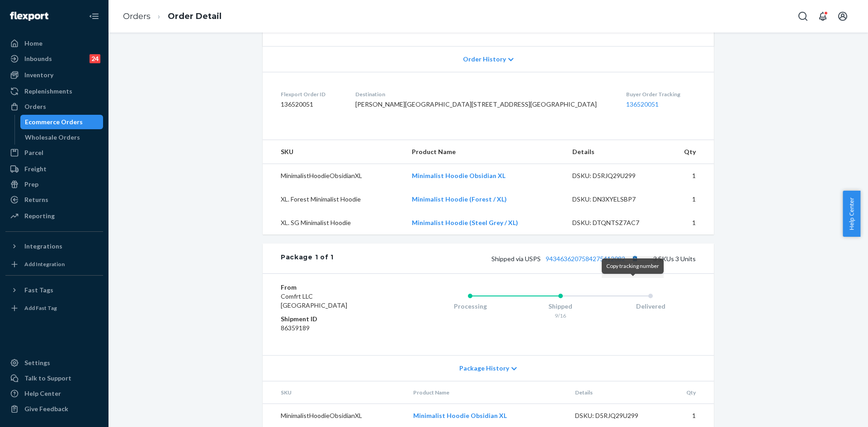  What do you see at coordinates (842, 16) in the screenshot?
I see `button: Open account menu` at bounding box center [842, 16].